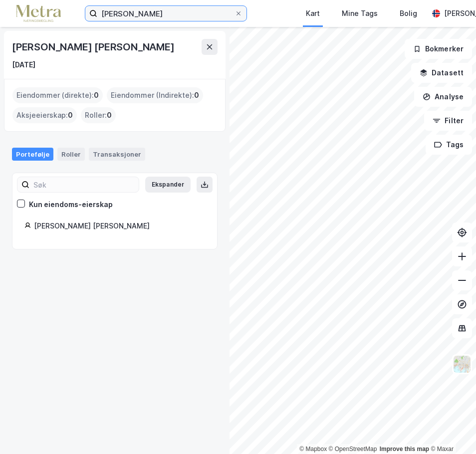 The height and width of the screenshot is (454, 476). I want to click on div: Eiendommer (Indirekte) :, so click(155, 96).